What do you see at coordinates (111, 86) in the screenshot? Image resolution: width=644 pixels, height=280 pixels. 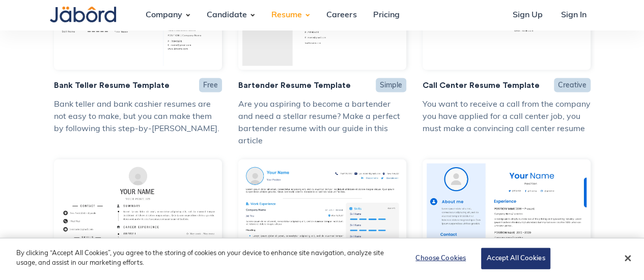 I see `a: Bank Teller Resume Template` at bounding box center [111, 86].